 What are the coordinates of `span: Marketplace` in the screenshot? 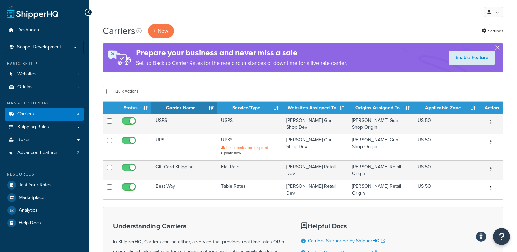 It's located at (31, 198).